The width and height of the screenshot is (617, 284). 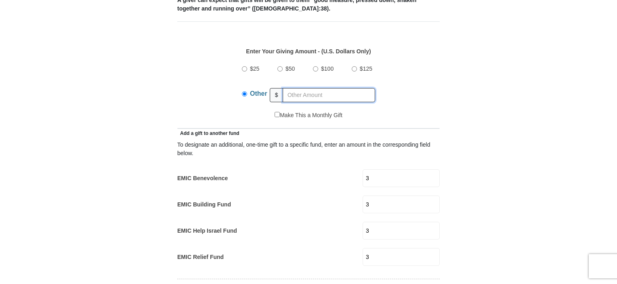 I want to click on div: To designate an additional, one-time gift to a specific fund, enter an amount in the correspondin..., so click(x=308, y=149).